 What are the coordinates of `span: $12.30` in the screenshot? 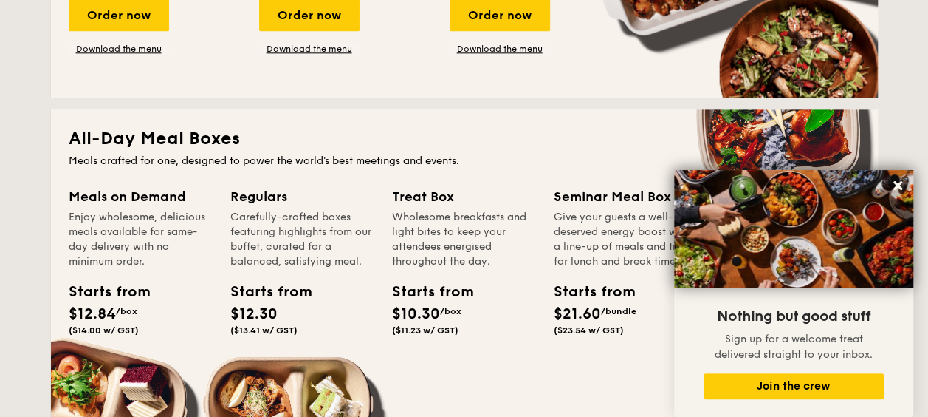 It's located at (254, 314).